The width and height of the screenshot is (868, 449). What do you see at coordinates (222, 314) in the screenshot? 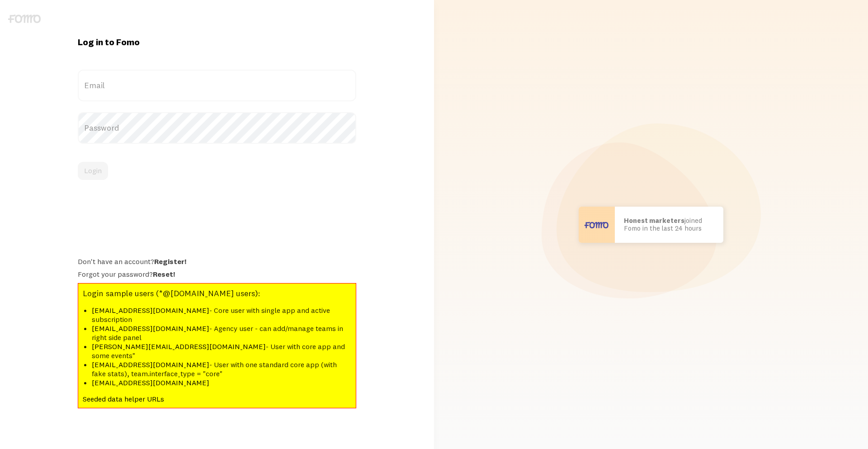
I see `li: - Core user with single app and active subscription` at bounding box center [222, 314].